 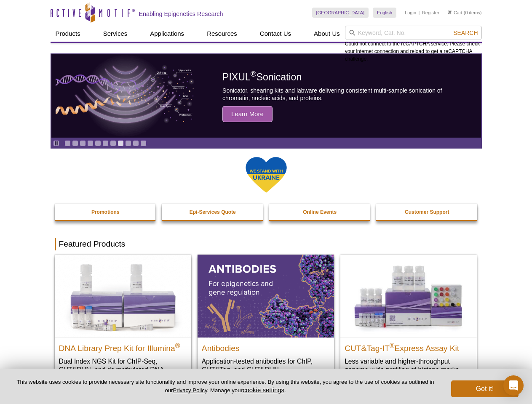 What do you see at coordinates (342, 95) in the screenshot?
I see `p: Sonicator, shearing kits and labware delivering consistent multi-sample sonication of chromatin, ...` at bounding box center [342, 95].